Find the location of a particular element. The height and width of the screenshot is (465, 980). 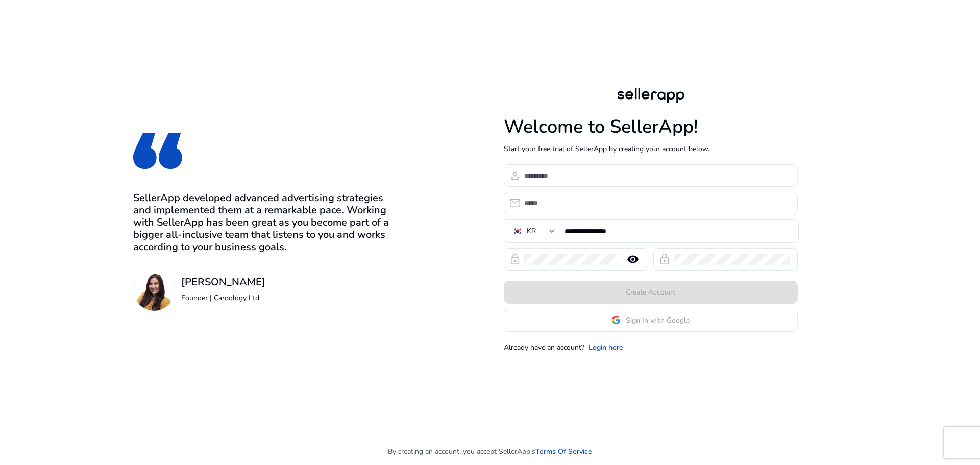

p: Start your free trial of SellerApp by creating your account below. is located at coordinates (651, 149).